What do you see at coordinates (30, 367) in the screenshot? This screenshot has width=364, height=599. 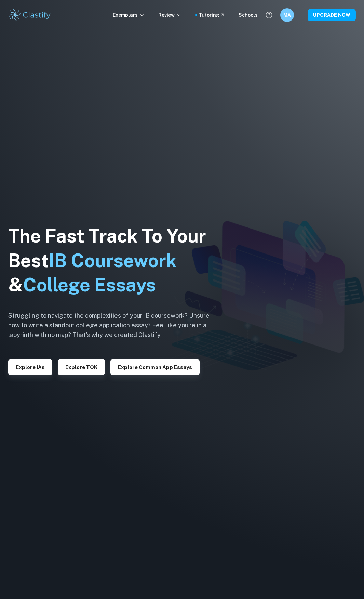 I see `a: Explore IAs` at bounding box center [30, 367].